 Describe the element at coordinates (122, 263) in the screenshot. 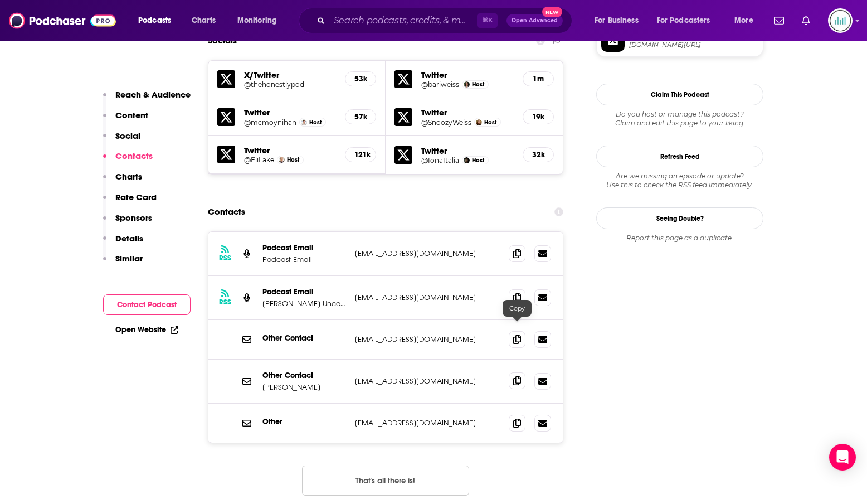

I see `button: Similar` at that location.